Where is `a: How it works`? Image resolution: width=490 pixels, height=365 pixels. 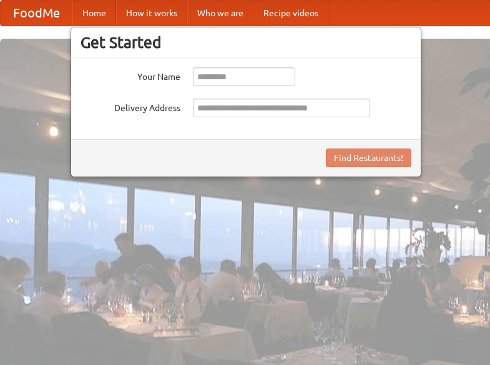
a: How it works is located at coordinates (152, 13).